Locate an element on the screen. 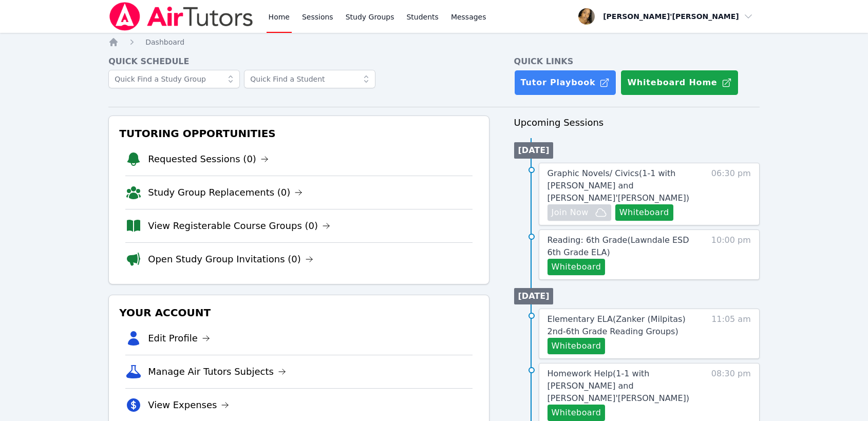  h3: Your Account is located at coordinates (298, 313).